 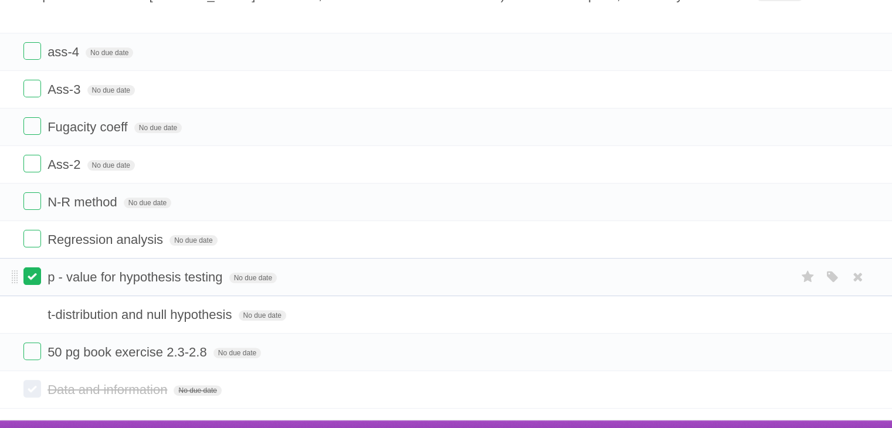 What do you see at coordinates (89, 127) in the screenshot?
I see `span: Fugacity coeff` at bounding box center [89, 127].